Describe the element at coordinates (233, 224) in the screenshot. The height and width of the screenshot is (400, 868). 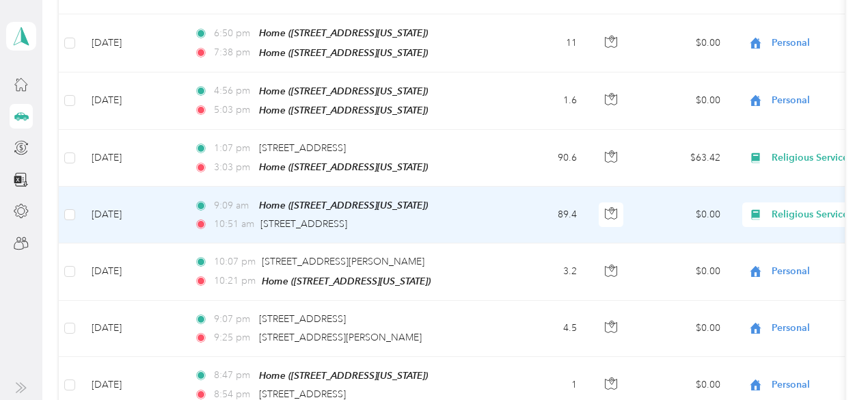
I see `span: 10:51 am` at that location.